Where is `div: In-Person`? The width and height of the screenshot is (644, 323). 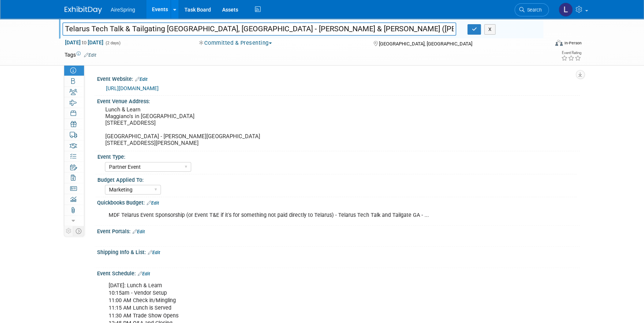
div: In-Person is located at coordinates (572, 43).